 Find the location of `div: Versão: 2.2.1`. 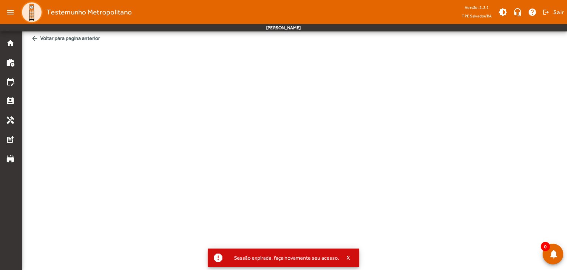

div: Versão: 2.2.1 is located at coordinates (477, 7).